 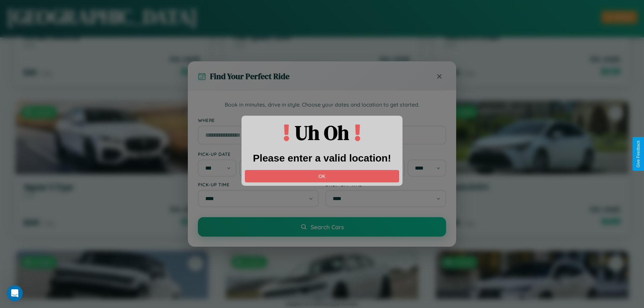 I want to click on label: Drop-off Date, so click(x=385, y=154).